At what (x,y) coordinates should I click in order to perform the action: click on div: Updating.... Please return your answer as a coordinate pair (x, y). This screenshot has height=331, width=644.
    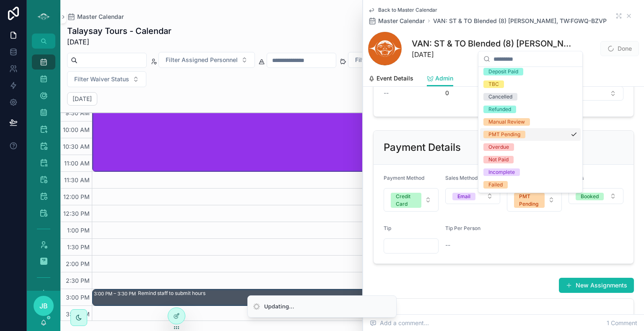
    Looking at the image, I should click on (279, 307).